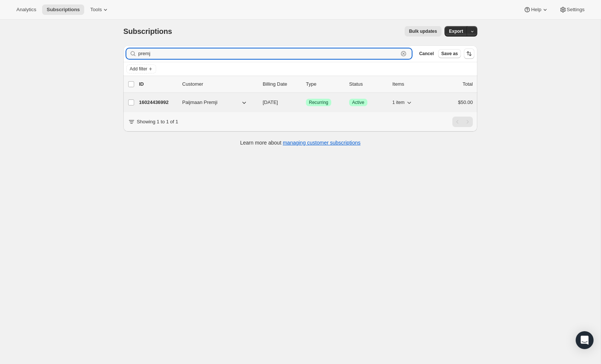 The height and width of the screenshot is (364, 601). Describe the element at coordinates (200, 102) in the screenshot. I see `span: Paijmaan Premji` at that location.